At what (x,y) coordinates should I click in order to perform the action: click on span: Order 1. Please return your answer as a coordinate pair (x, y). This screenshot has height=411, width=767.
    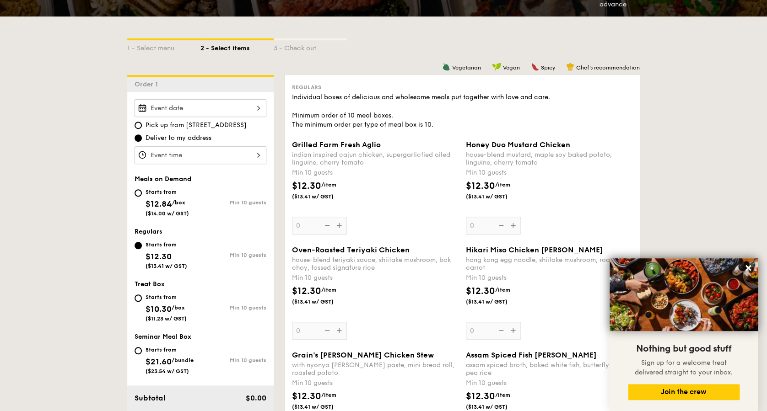
    Looking at the image, I should click on (148, 84).